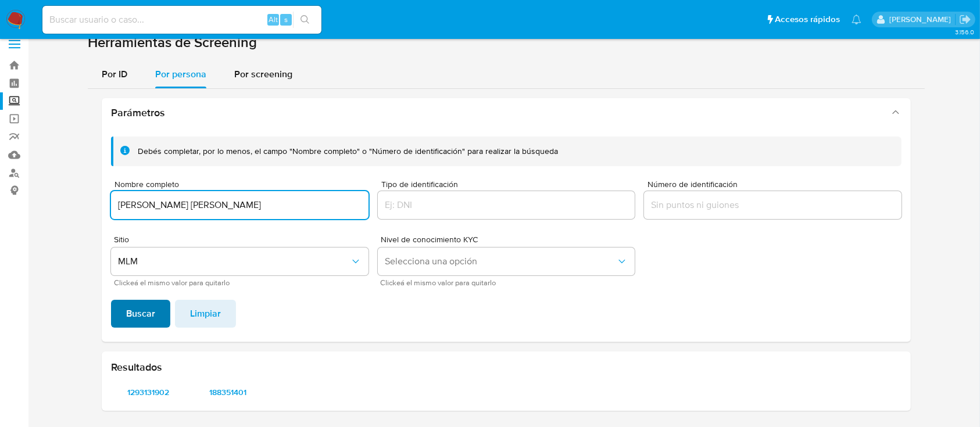 This screenshot has width=980, height=427. What do you see at coordinates (286, 19) in the screenshot?
I see `span: s` at bounding box center [286, 19].